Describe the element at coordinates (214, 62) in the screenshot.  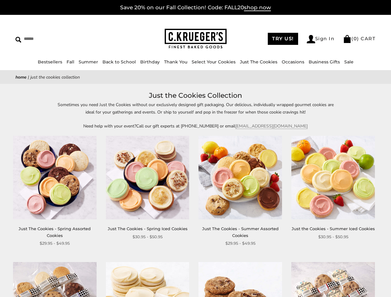
I see `a: Select Your Cookies` at that location.